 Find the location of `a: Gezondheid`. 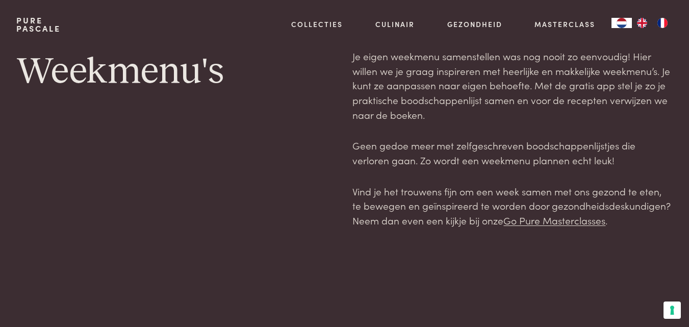

a: Gezondheid is located at coordinates (475, 24).